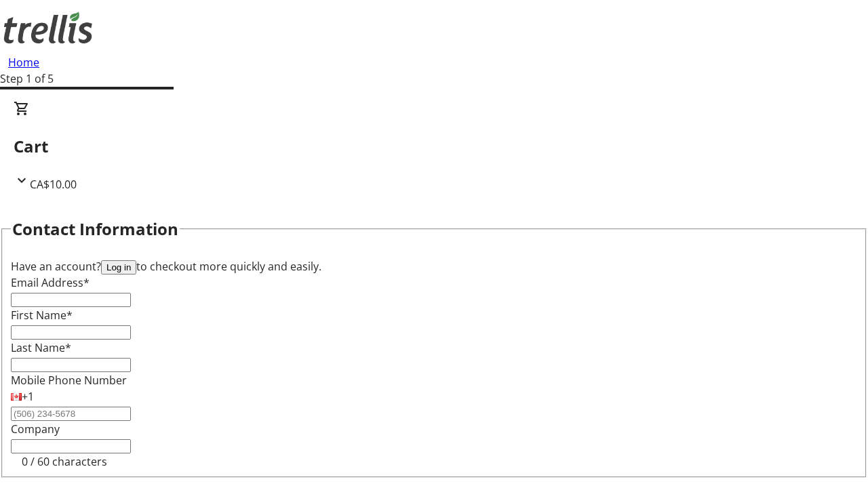 The image size is (868, 488). Describe the element at coordinates (71, 414) in the screenshot. I see `input: (506) 234-5678` at that location.